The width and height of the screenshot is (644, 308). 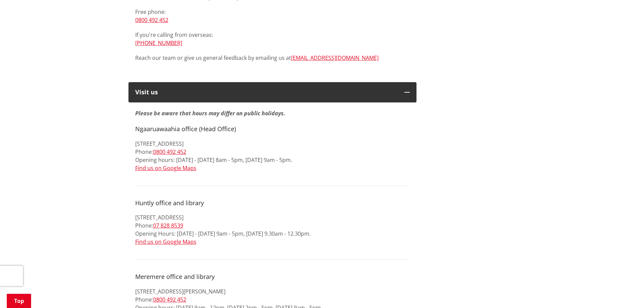 I want to click on h4: Ngaaruawaahia office (Head Office), so click(x=272, y=129).